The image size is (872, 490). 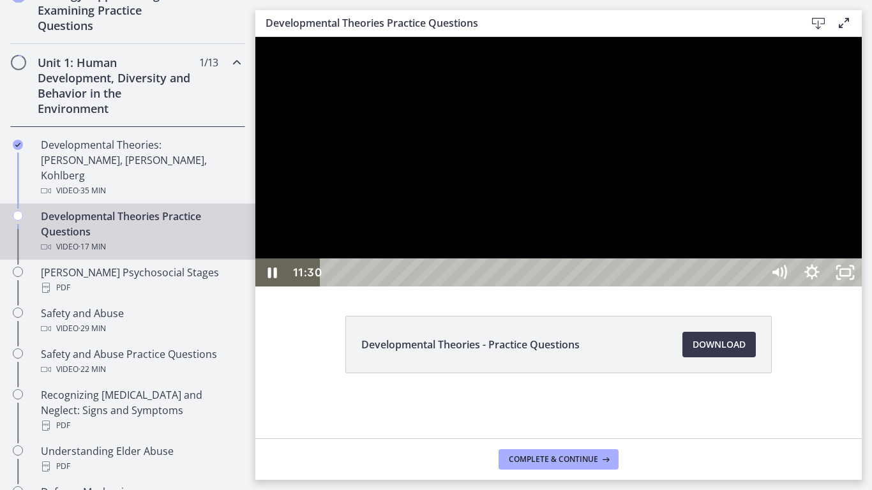 I want to click on span: 1 / 13, so click(x=208, y=63).